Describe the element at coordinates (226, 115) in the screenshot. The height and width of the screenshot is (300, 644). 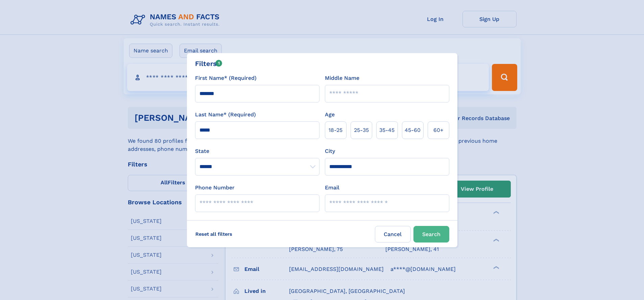
I see `label: Last Name* (Required)` at that location.